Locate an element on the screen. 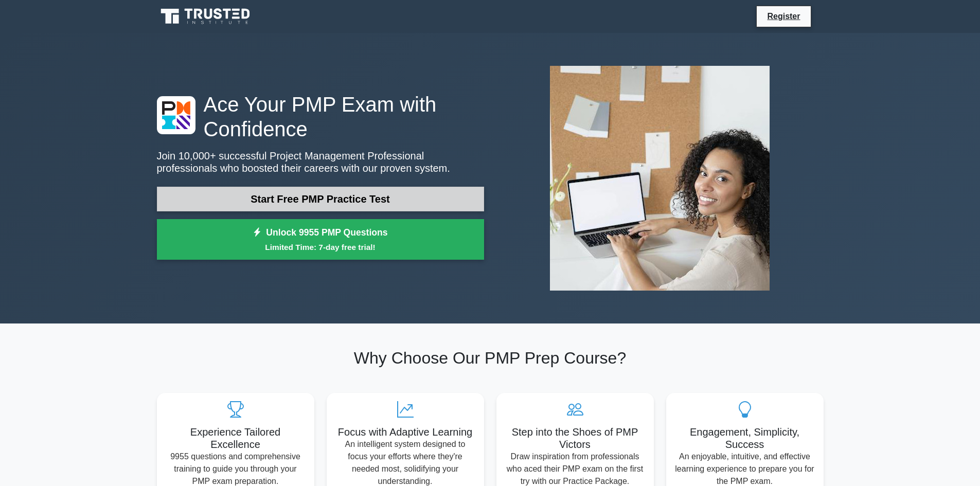 The height and width of the screenshot is (486, 980). h5: Experience Tailored Excellence is located at coordinates (235, 439).